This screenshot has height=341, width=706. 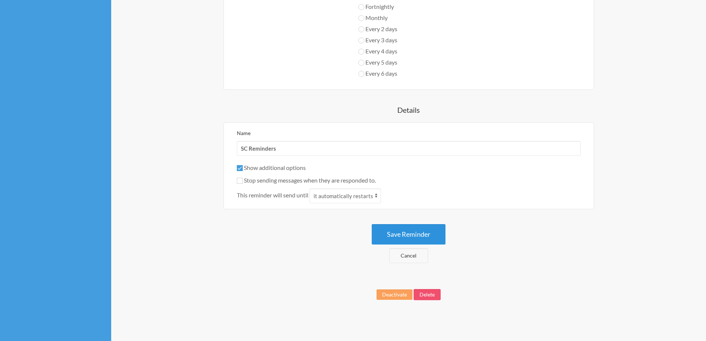 What do you see at coordinates (361, 74) in the screenshot?
I see `input: Every 6 days` at bounding box center [361, 74].